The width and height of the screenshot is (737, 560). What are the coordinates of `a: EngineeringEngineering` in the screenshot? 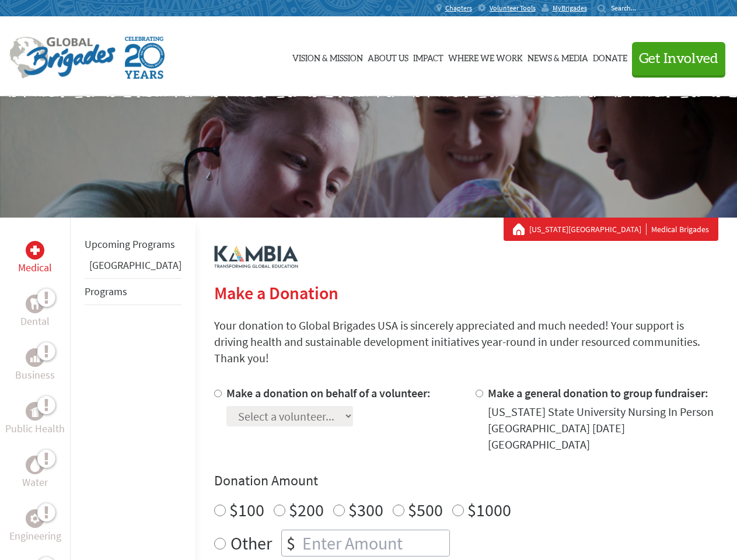 It's located at (35, 528).